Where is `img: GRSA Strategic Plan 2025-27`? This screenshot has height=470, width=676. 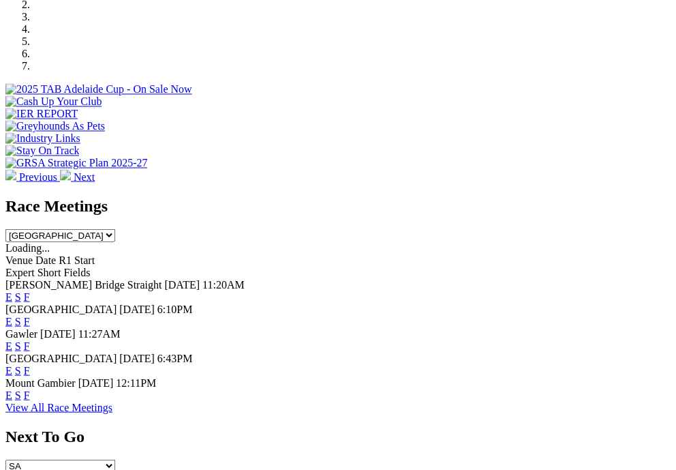
img: GRSA Strategic Plan 2025-27 is located at coordinates (76, 163).